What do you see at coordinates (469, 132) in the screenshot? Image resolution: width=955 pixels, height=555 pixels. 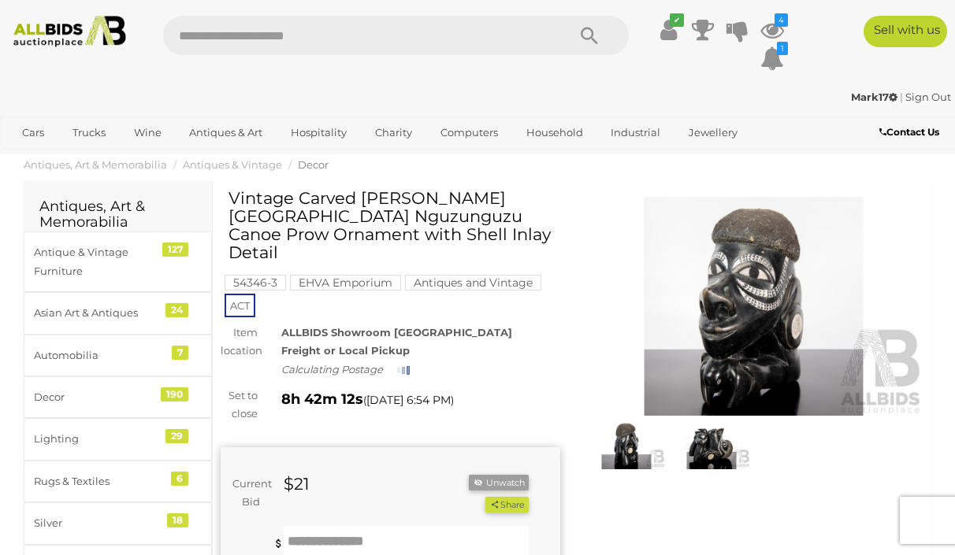 I see `a: Computers` at bounding box center [469, 132].